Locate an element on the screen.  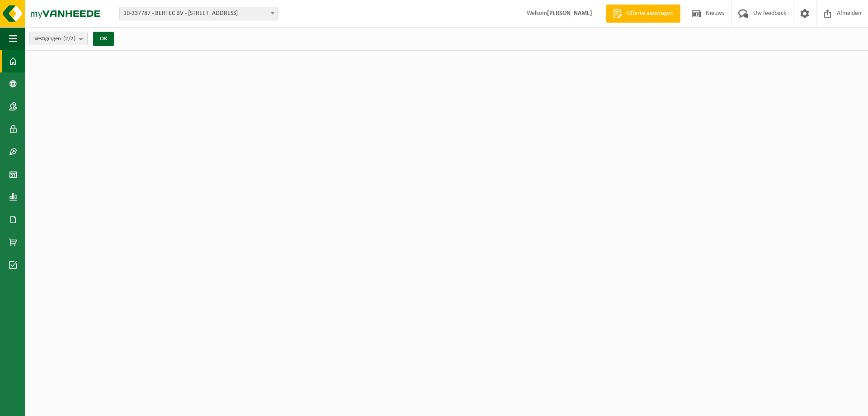
span: 10-337787 - BERTEC BV - 9810 NAZARETH, VENECOWEG 10 is located at coordinates (199, 14).